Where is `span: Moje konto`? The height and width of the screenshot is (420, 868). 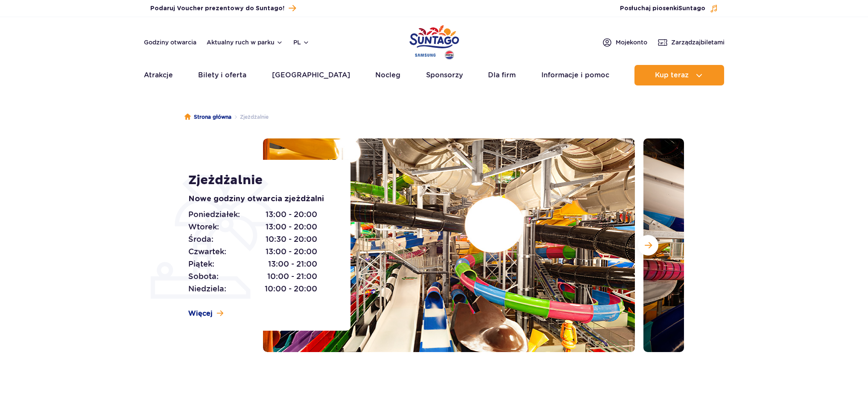
span: Moje konto is located at coordinates (632, 42).